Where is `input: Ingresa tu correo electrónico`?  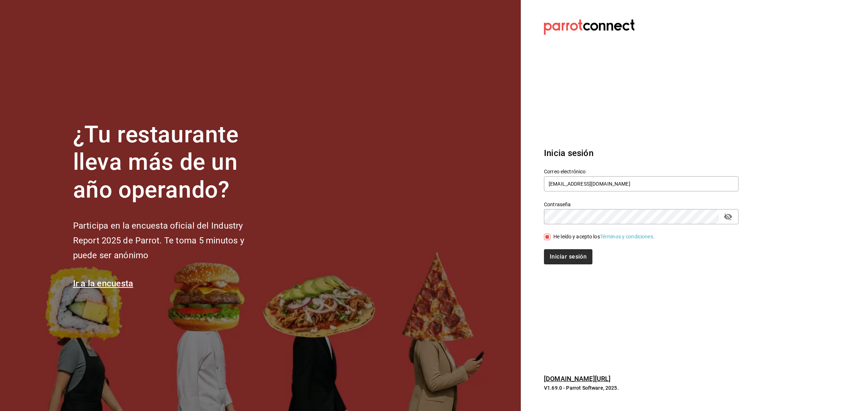
input: Ingresa tu correo electrónico is located at coordinates (641, 184).